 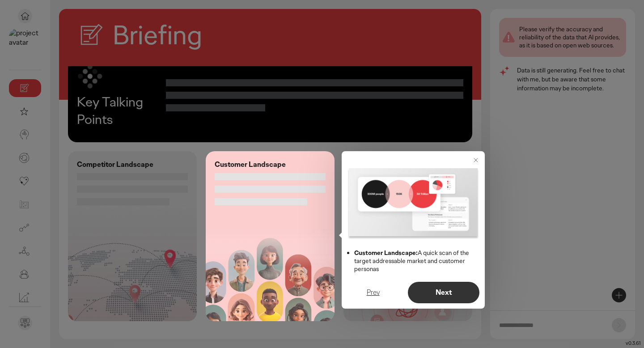 I want to click on p: Next, so click(x=443, y=293).